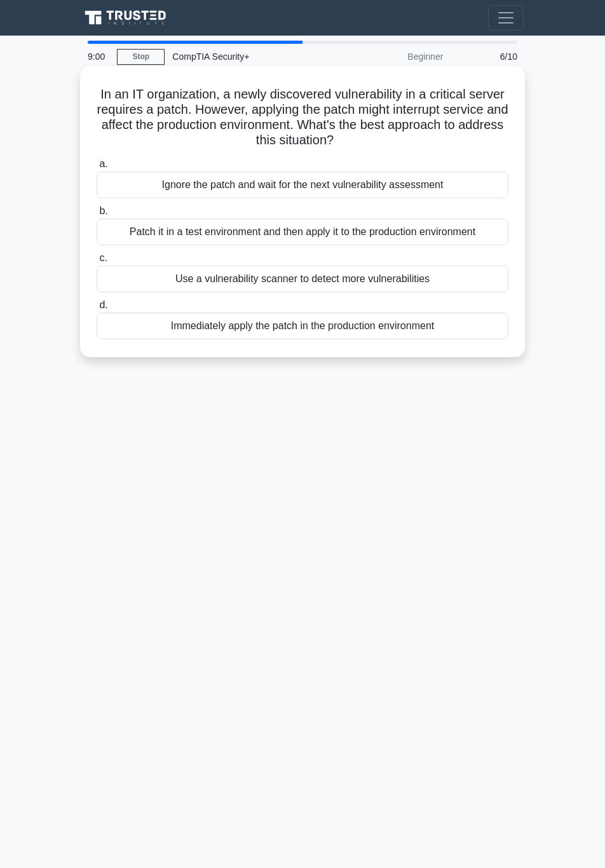  I want to click on span: b., so click(103, 210).